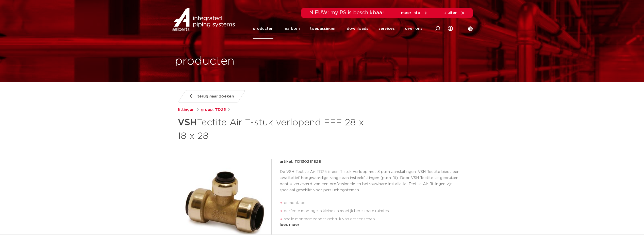  I want to click on a: services, so click(386, 28).